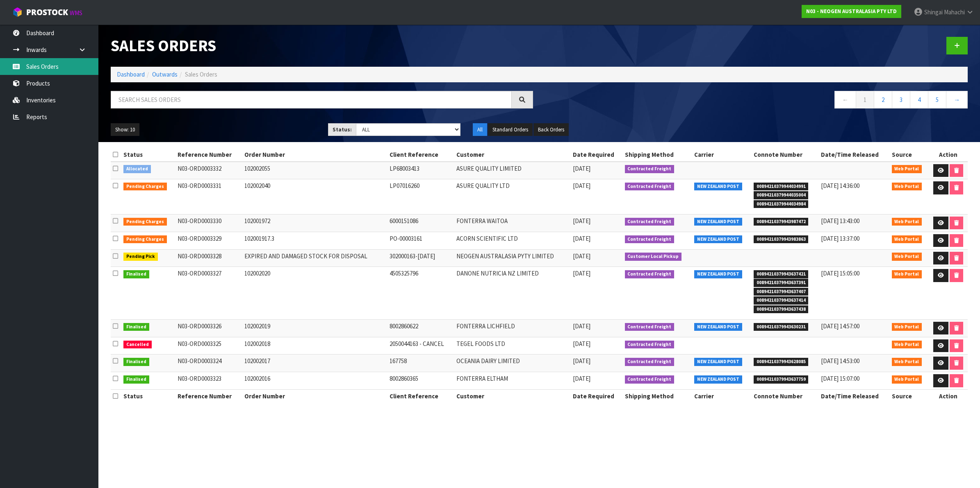  I want to click on td: N03-ORD0003326, so click(209, 328).